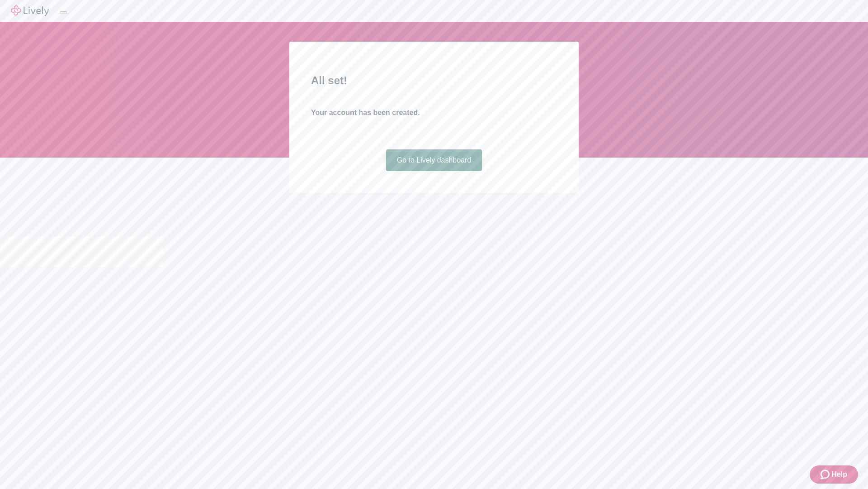 Image resolution: width=868 pixels, height=489 pixels. I want to click on h2: All set!, so click(434, 81).